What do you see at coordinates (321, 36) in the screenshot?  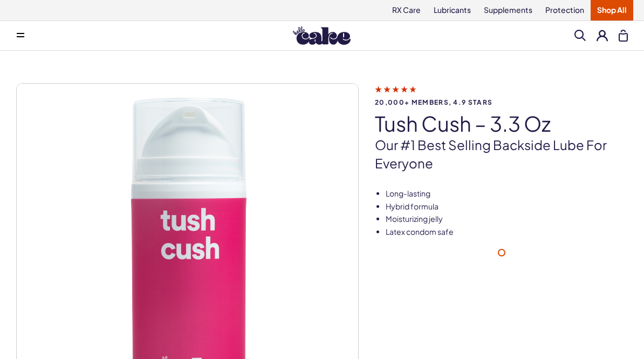 I see `img: Hello Cake` at bounding box center [321, 36].